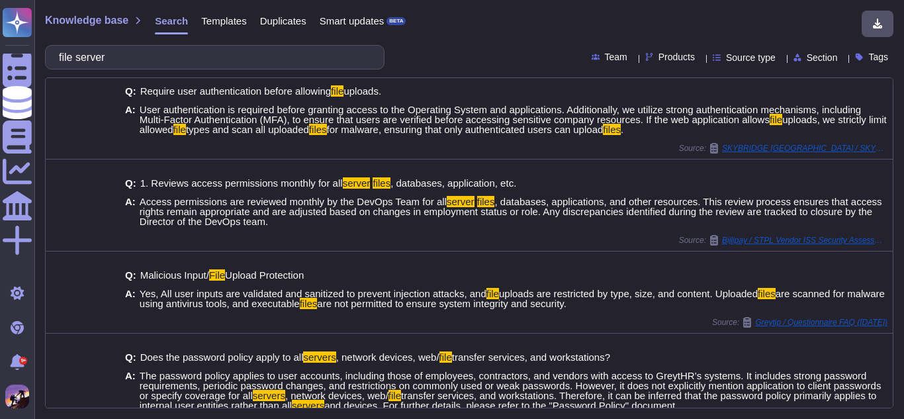 Image resolution: width=904 pixels, height=419 pixels. What do you see at coordinates (512, 298) in the screenshot?
I see `span: are scanned for malware using antivirus tools, and executable` at bounding box center [512, 298].